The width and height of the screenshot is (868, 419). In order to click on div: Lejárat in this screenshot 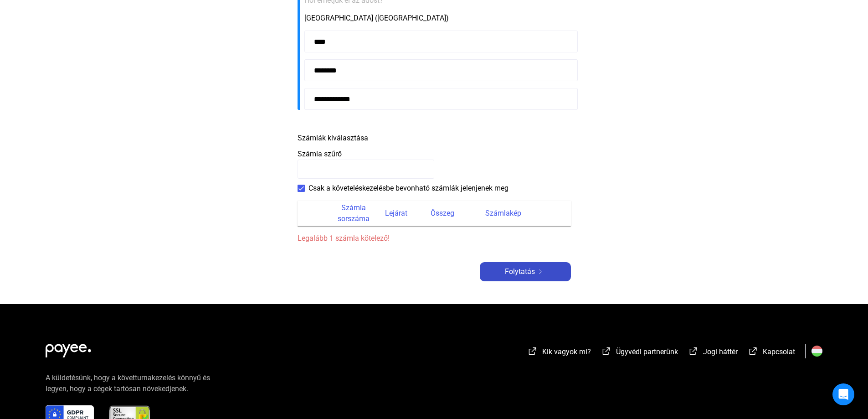, I will do `click(408, 213)`.